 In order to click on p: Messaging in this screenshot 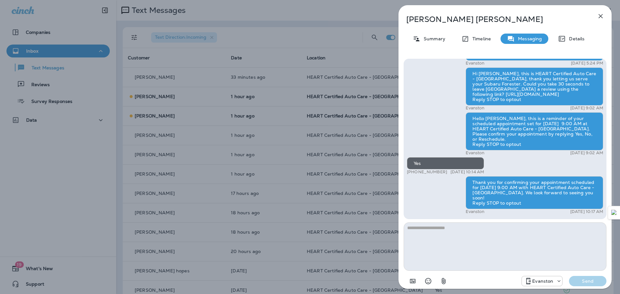, I will do `click(529, 39)`.